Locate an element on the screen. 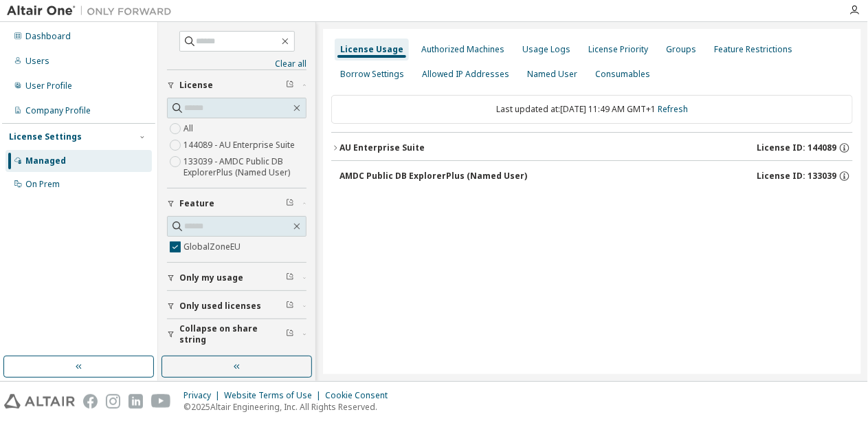 This screenshot has height=421, width=868. img: linkedin.svg is located at coordinates (136, 401).